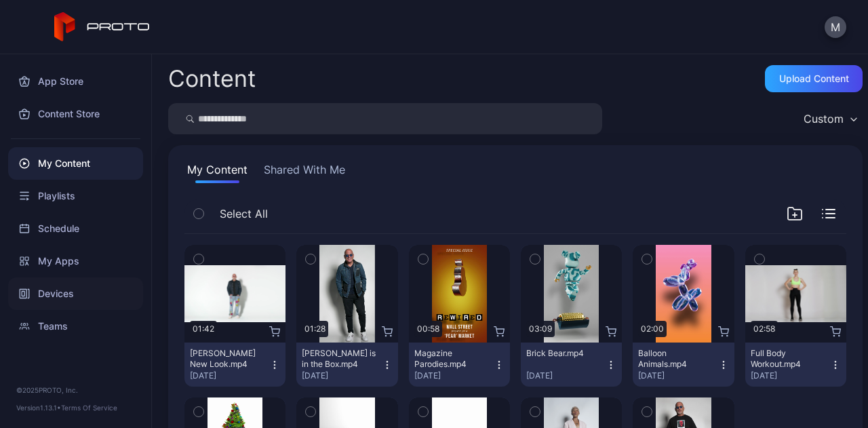 This screenshot has height=428, width=868. Describe the element at coordinates (75, 196) in the screenshot. I see `div: Playlists` at that location.